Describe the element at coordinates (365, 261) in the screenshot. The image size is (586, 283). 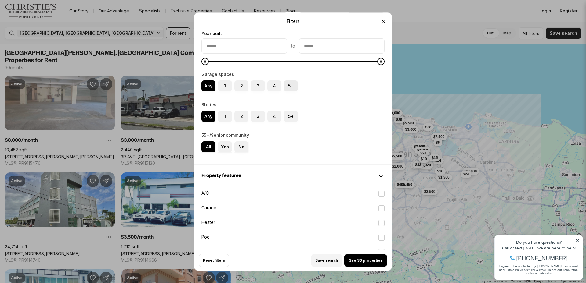
I see `button: See 30 properties` at that location.